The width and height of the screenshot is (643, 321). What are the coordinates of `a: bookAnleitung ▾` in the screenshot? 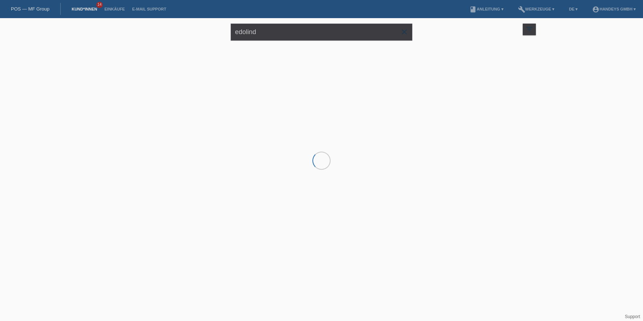 It's located at (486, 9).